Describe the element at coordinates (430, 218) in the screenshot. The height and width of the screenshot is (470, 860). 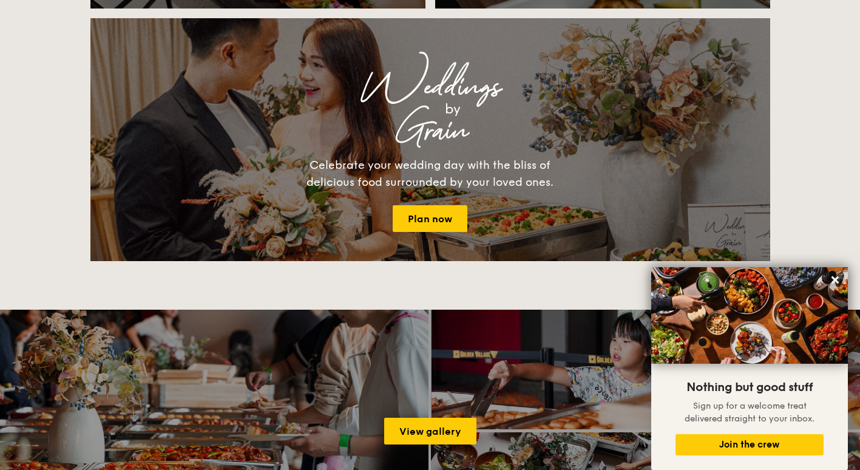
I see `a: Plan now` at that location.